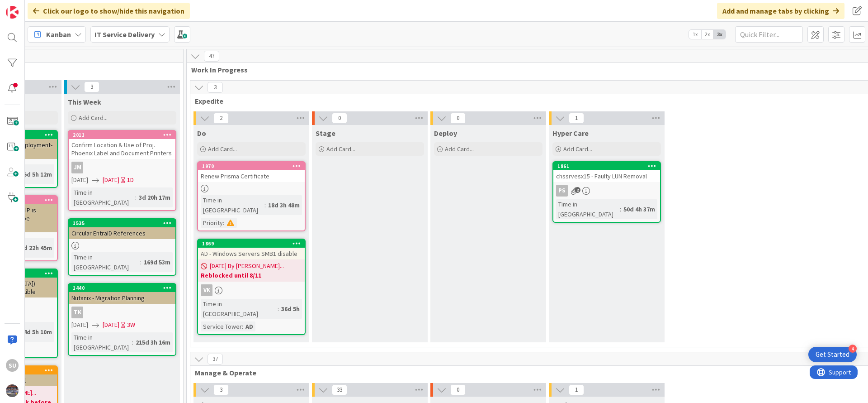 Image resolution: width=868 pixels, height=403 pixels. What do you see at coordinates (252, 275) in the screenshot?
I see `b: Reblocked until 8/11` at bounding box center [252, 275].